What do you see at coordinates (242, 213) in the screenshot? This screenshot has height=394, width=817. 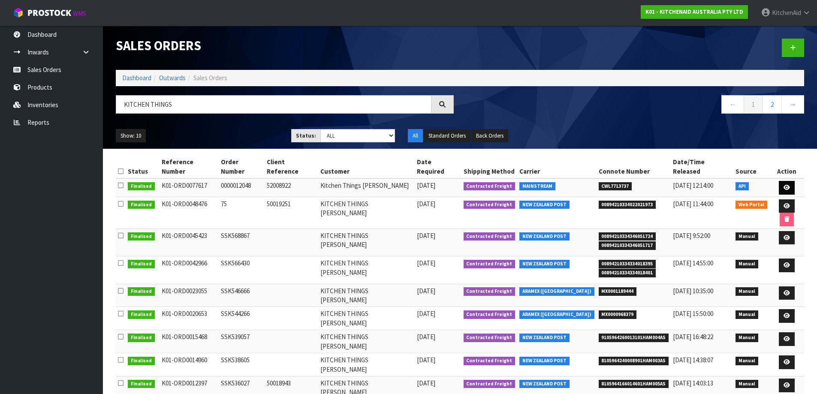 I see `td: 75` at bounding box center [242, 213].